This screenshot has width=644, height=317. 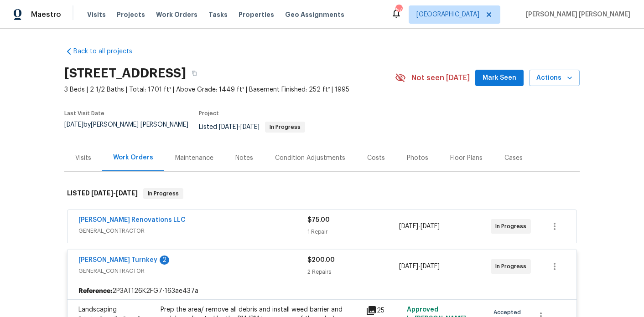 I want to click on h6: LISTED, so click(x=102, y=193).